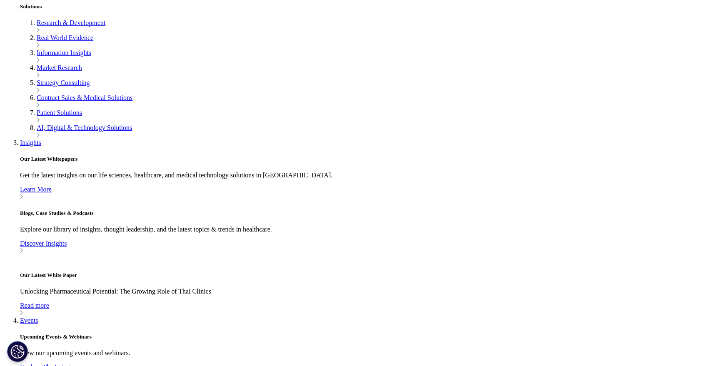  What do you see at coordinates (59, 67) in the screenshot?
I see `a: Market Research` at bounding box center [59, 67].